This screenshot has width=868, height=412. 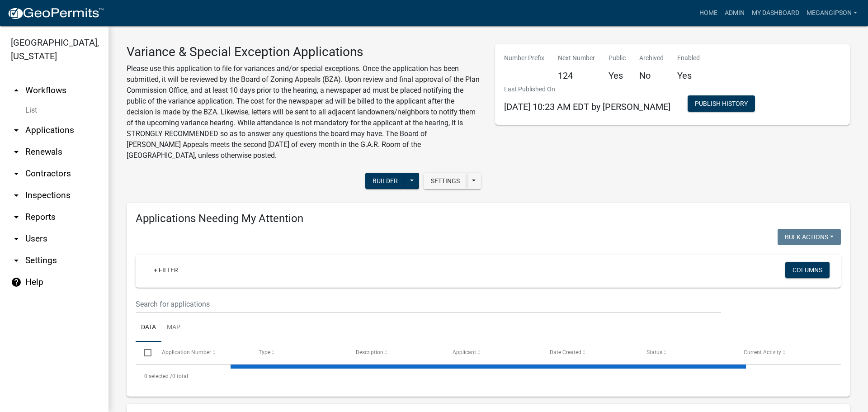 I want to click on wm-modal-confirm: Workflow Publish History, so click(x=721, y=105).